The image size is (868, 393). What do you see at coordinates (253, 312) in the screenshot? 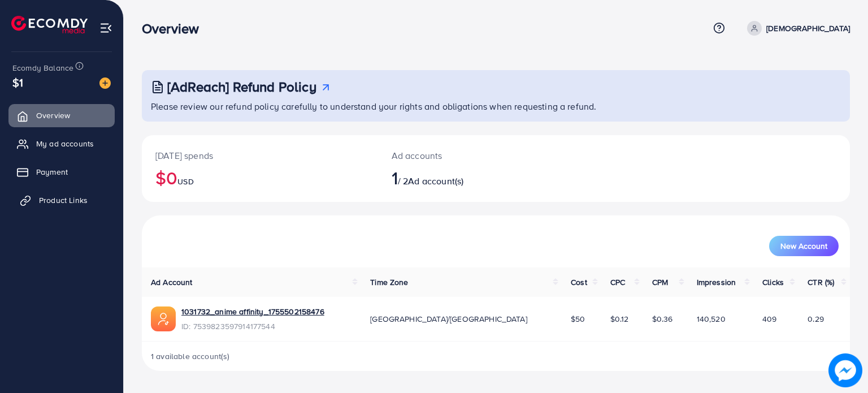
I see `a: 1031732_anime affinity_1755502158476` at bounding box center [253, 312].